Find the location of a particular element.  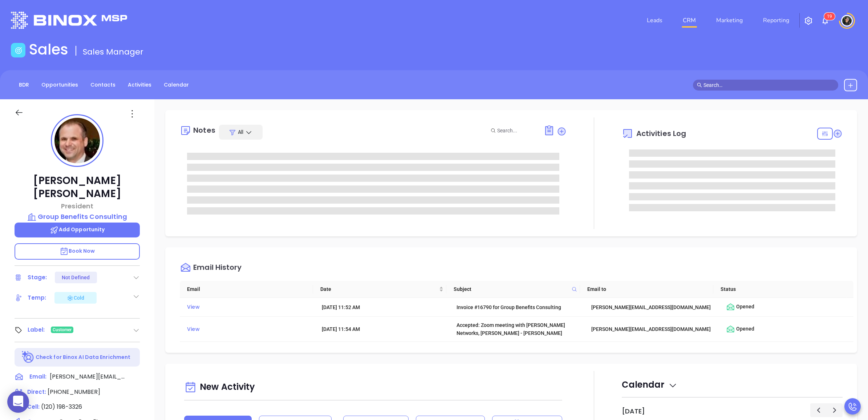

div: Cold is located at coordinates (75, 298).